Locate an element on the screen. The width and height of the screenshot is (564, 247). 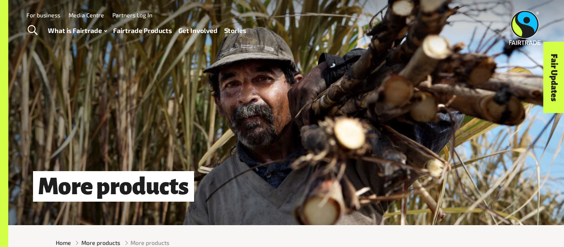
a: Toggle Search is located at coordinates (32, 31).